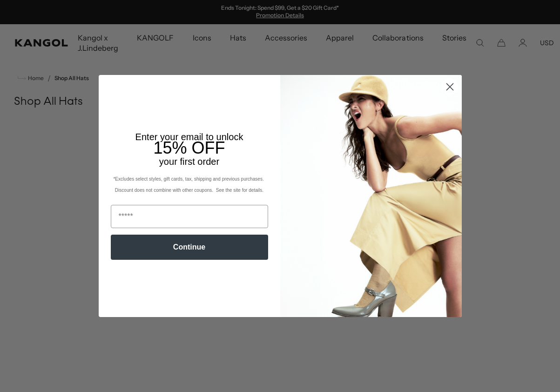  What do you see at coordinates (189, 137) in the screenshot?
I see `span: Enter your email to unlock` at bounding box center [189, 137].